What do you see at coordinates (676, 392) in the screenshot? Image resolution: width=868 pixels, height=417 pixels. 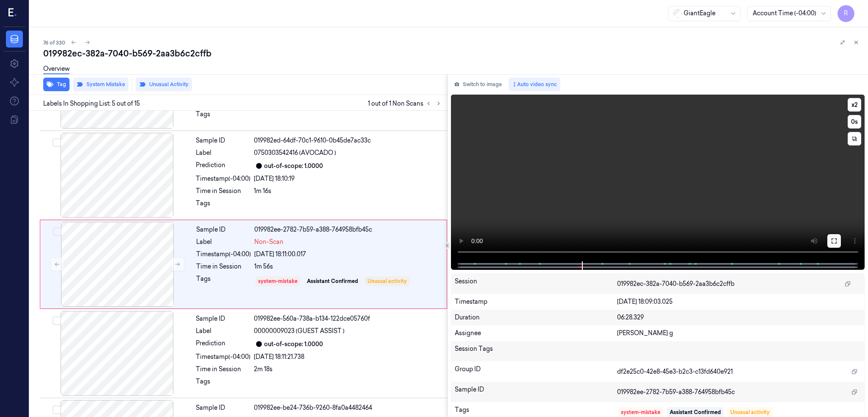 I see `span: 019982ee-2782-7b59-a388-764958bfb45c` at bounding box center [676, 392].